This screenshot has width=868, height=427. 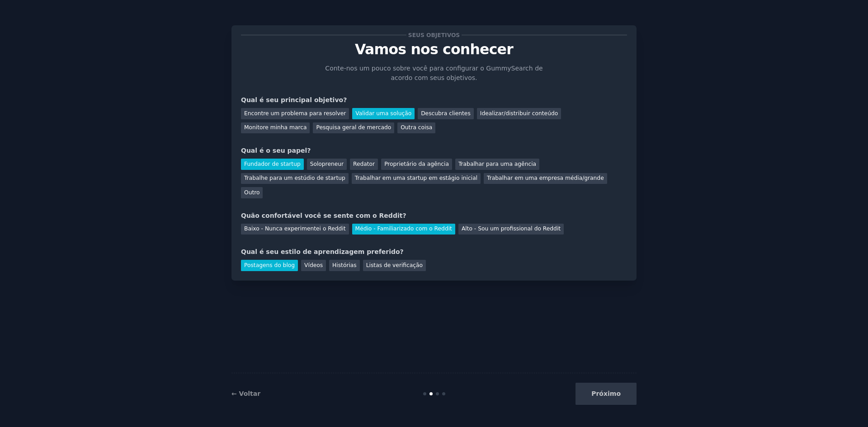 I want to click on font: Seus objetivos, so click(x=434, y=35).